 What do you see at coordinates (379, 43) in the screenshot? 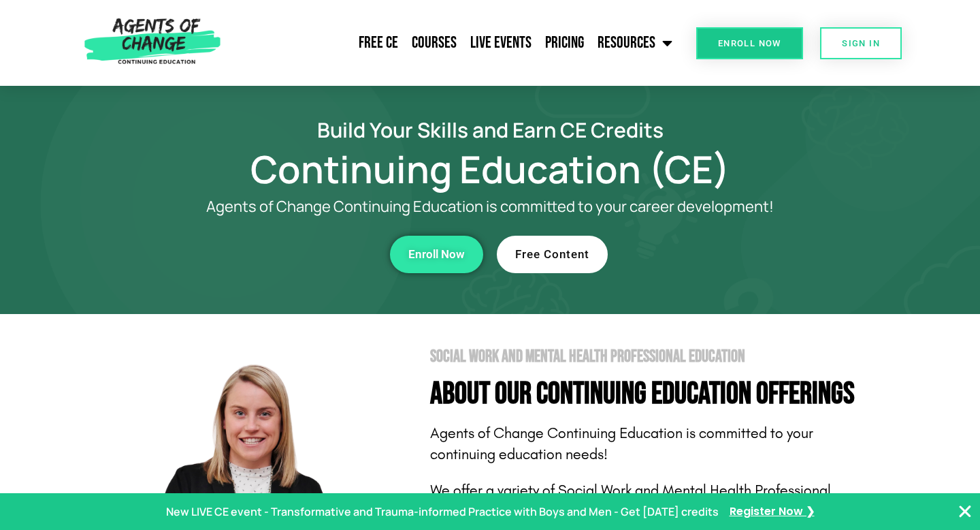
I see `a: Free CE` at bounding box center [379, 43].